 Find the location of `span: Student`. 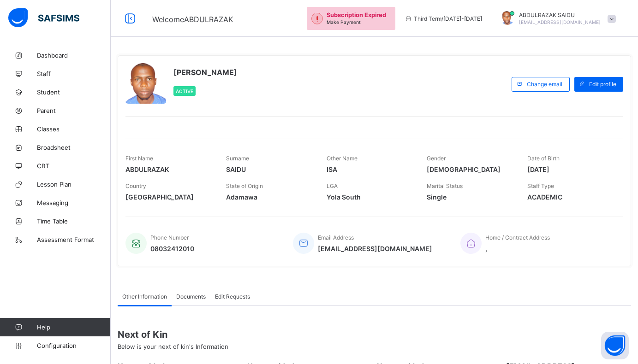

span: Student is located at coordinates (74, 92).